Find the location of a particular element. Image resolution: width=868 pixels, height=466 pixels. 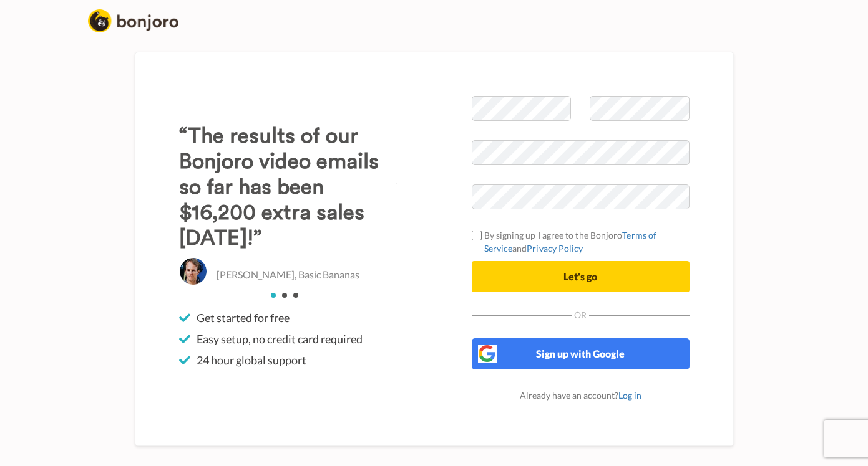

span: 24 hour global support is located at coordinates (252, 360).